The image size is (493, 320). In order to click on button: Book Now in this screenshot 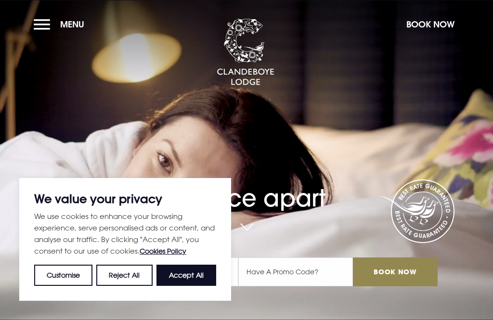, I will do `click(431, 24)`.